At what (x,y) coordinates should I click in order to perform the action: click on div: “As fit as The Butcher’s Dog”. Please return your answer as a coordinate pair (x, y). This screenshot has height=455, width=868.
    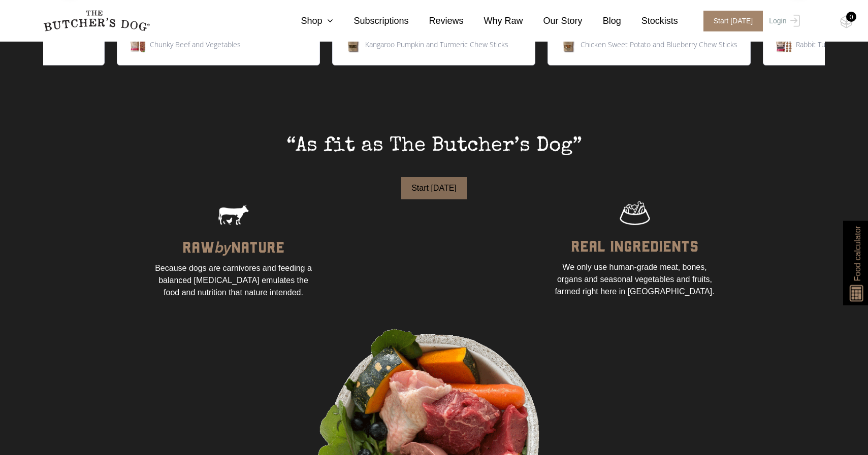
    Looking at the image, I should click on (434, 154).